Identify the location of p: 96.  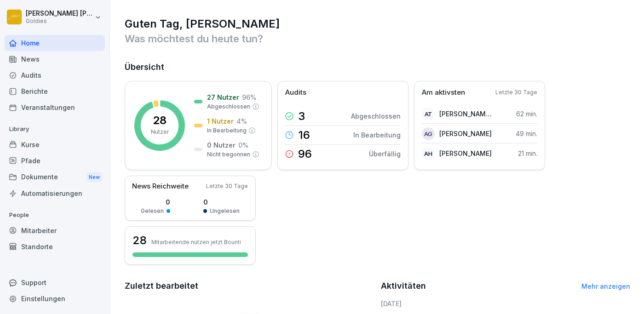
(305, 154).